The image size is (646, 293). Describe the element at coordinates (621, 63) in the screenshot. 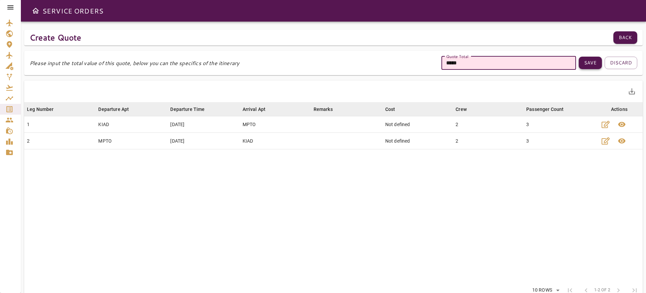

I see `button: Discard` at that location.